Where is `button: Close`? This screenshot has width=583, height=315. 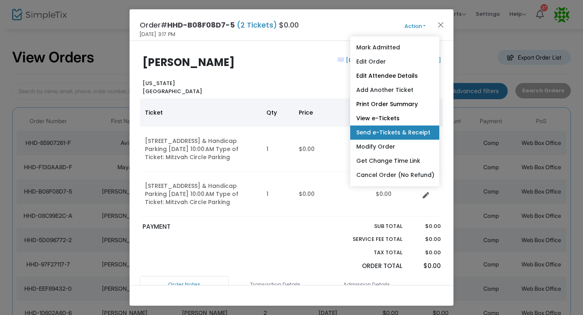 button: Close is located at coordinates (441, 25).